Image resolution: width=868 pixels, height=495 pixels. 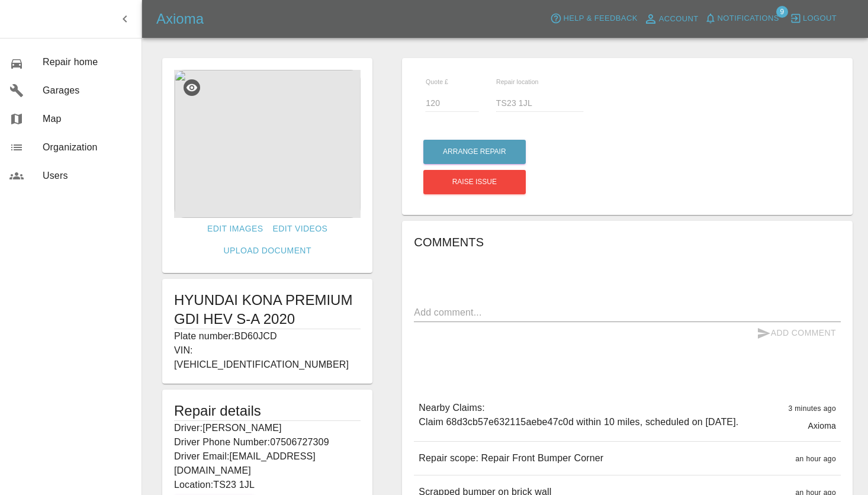 I want to click on p: Repair scope: Repair Front Bumper Corner, so click(x=511, y=459).